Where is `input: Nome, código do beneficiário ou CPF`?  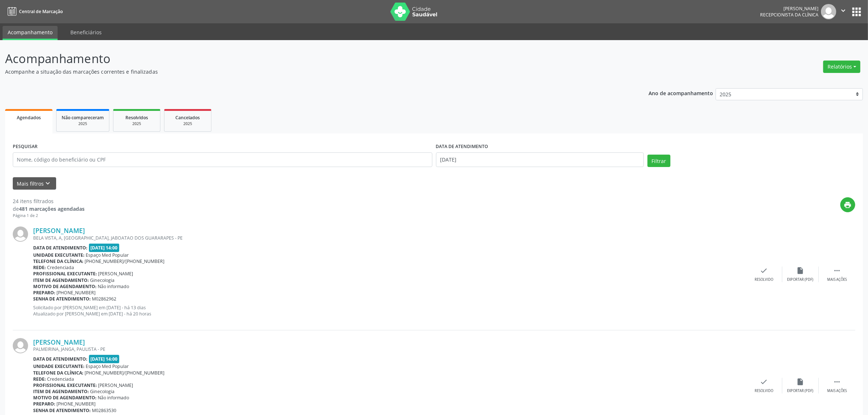
input: Nome, código do beneficiário ou CPF is located at coordinates (222, 159).